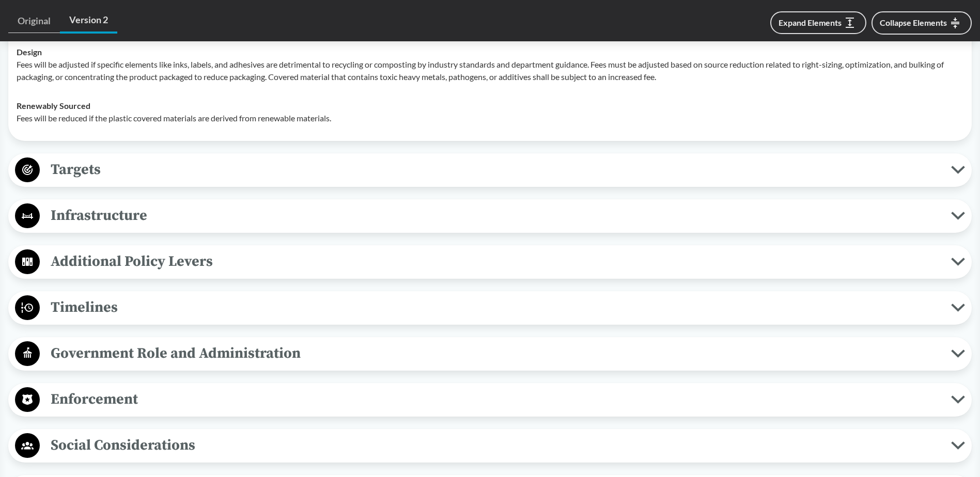  I want to click on button: Government Role and Administration, so click(489, 353).